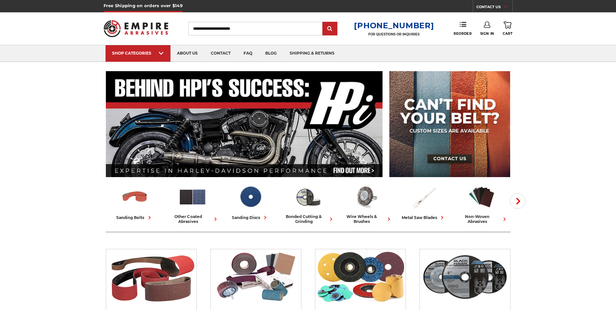 Image resolution: width=616 pixels, height=310 pixels. Describe the element at coordinates (135, 217) in the screenshot. I see `div: sanding belts` at that location.